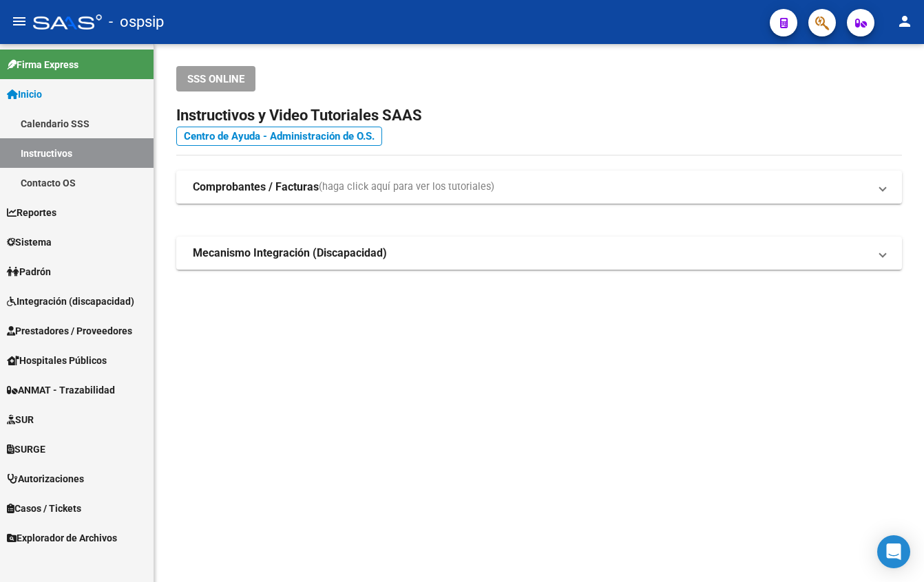 This screenshot has width=924, height=582. What do you see at coordinates (44, 509) in the screenshot?
I see `span: Casos / Tickets` at bounding box center [44, 509].